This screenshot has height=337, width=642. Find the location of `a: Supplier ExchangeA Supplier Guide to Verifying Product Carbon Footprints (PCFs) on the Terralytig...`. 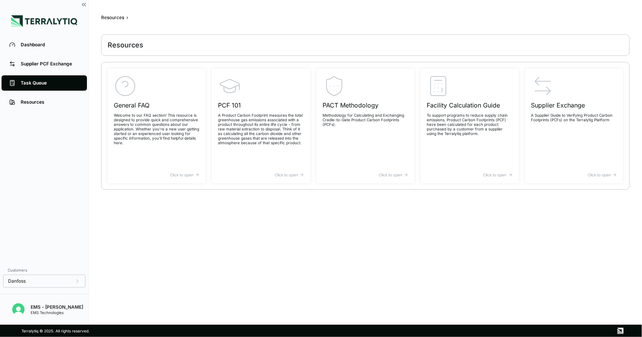

a: Supplier ExchangeA Supplier Guide to Verifying Product Carbon Footprints (PCFs) on the Terralytig... is located at coordinates (574, 126).